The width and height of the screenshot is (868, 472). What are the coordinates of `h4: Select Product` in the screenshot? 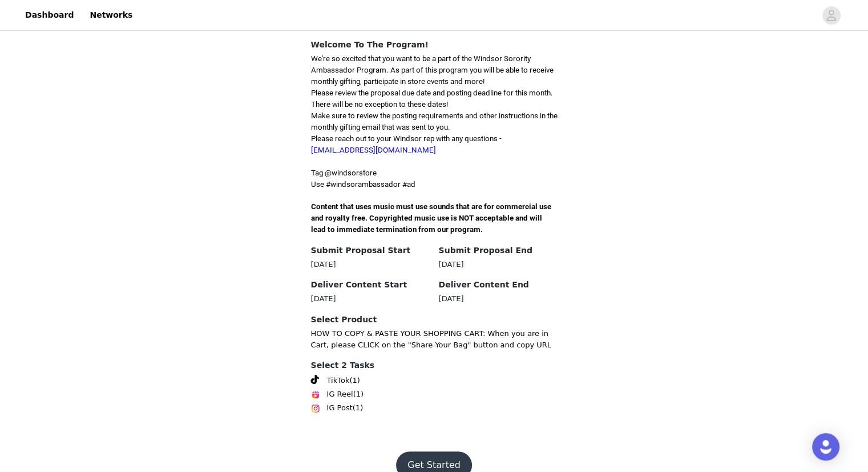 It's located at (434, 319).